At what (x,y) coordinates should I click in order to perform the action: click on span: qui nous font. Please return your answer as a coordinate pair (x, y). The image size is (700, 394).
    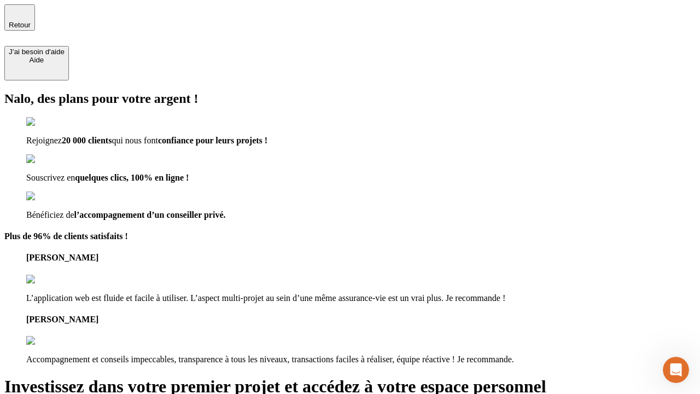
    Looking at the image, I should click on (135, 140).